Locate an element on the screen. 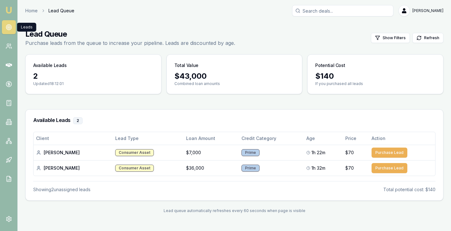 The height and width of the screenshot is (231, 451). span: Lead Queue is located at coordinates (61, 11).